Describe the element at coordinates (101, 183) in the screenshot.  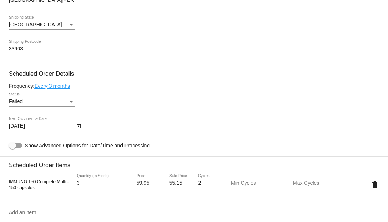
I see `input: Quantity (In Stock)` at that location.